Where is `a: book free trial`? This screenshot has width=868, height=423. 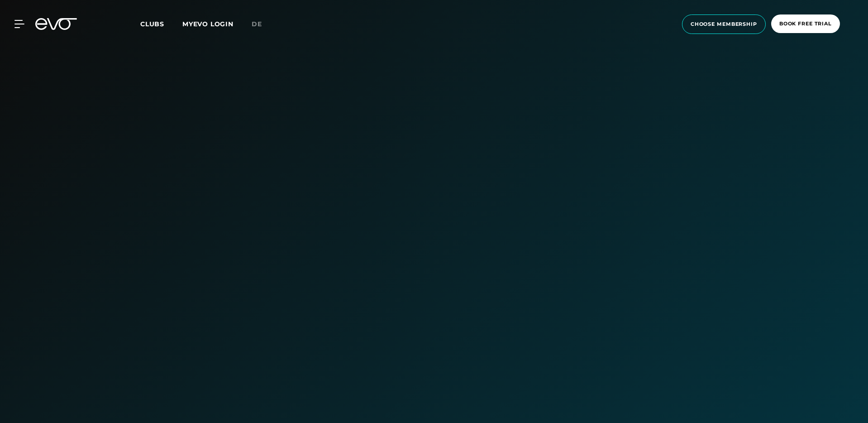
a: book free trial is located at coordinates (806, 24).